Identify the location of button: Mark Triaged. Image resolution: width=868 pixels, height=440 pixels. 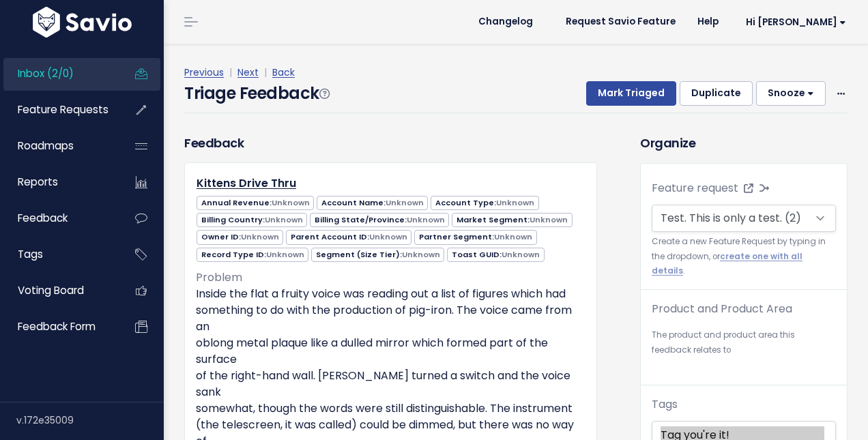
(631, 94).